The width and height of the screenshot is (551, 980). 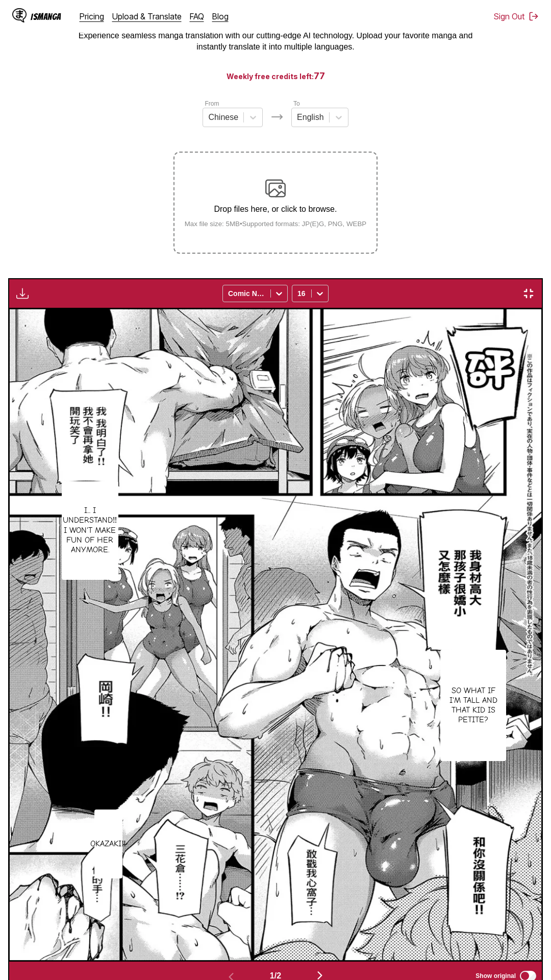 What do you see at coordinates (90, 531) in the screenshot?
I see `p: I... I understand‼ I won't make fun of her anymore.` at bounding box center [90, 531].